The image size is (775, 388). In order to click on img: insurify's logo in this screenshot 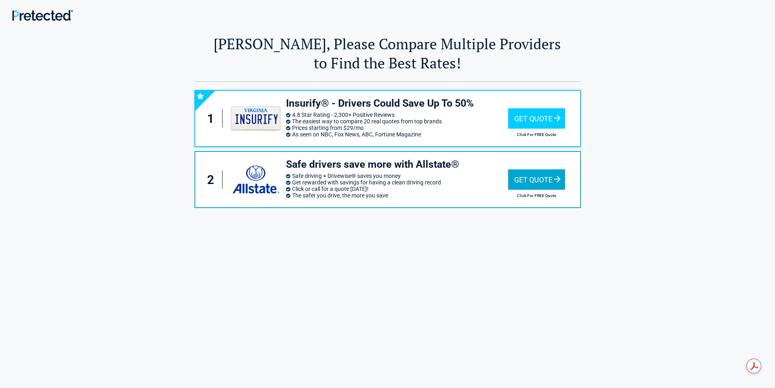, I will do `click(256, 118)`.